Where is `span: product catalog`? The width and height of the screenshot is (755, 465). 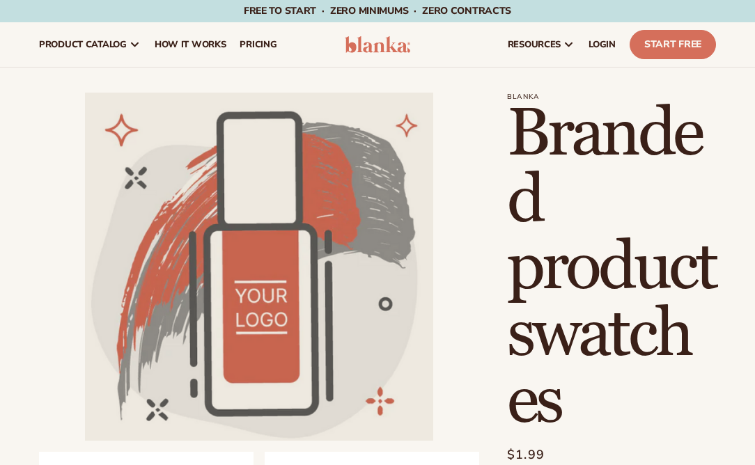
span: product catalog is located at coordinates (83, 45).